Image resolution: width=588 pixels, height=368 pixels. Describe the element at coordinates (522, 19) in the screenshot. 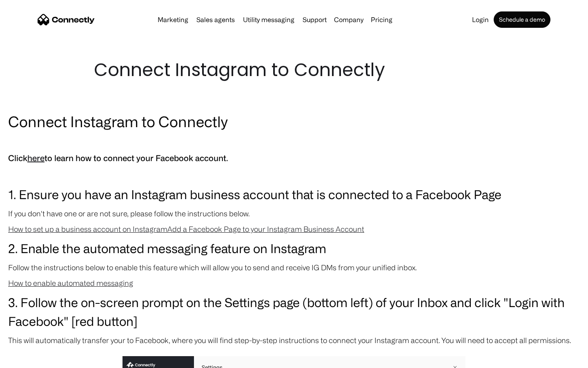

I see `a: Schedule a demo` at that location.